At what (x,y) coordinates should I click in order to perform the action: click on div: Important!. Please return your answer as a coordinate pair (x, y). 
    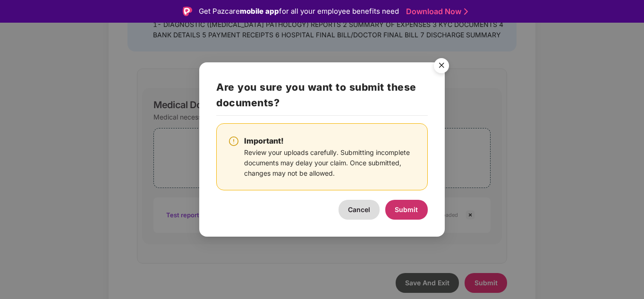
    Looking at the image, I should click on (330, 141).